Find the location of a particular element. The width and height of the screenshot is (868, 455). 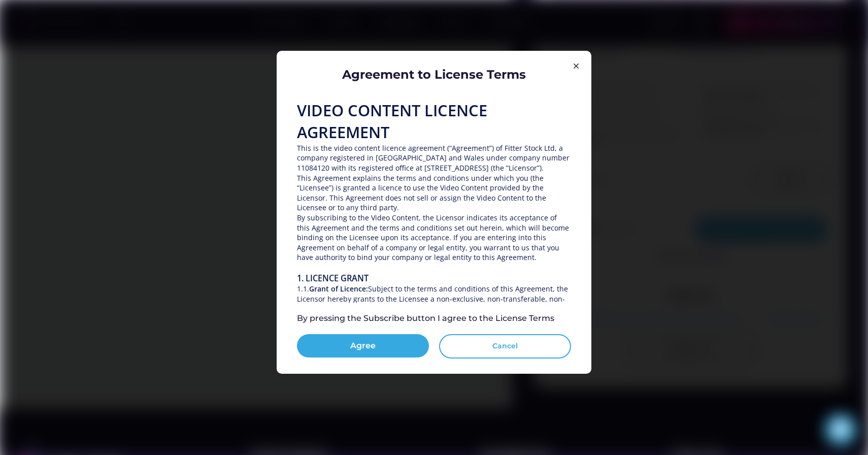

span: 1. LICENCE GRANT is located at coordinates (332, 278).